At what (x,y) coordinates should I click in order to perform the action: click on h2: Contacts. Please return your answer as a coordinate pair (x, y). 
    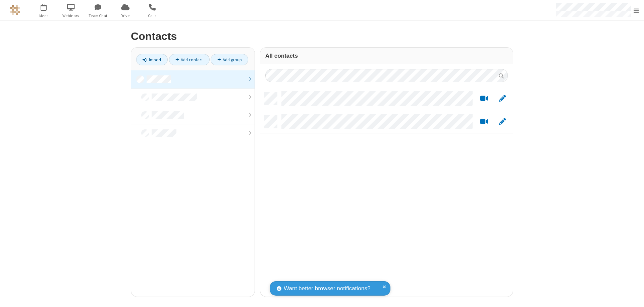
    Looking at the image, I should click on (322, 36).